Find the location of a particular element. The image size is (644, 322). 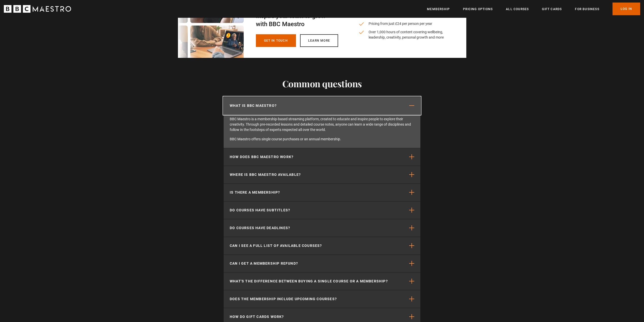

h2: Common questions is located at coordinates (322, 83).